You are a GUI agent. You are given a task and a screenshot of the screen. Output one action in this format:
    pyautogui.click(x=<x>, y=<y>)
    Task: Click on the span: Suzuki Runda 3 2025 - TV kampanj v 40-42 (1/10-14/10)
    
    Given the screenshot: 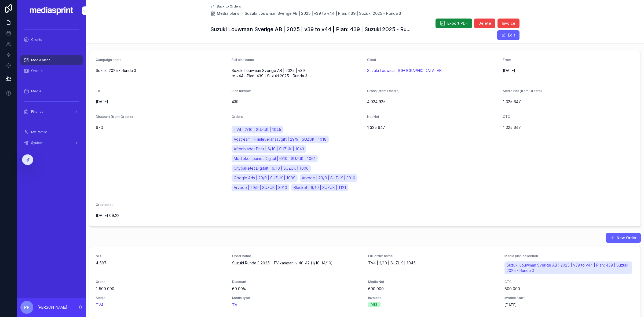 What is the action you would take?
    pyautogui.click(x=297, y=263)
    